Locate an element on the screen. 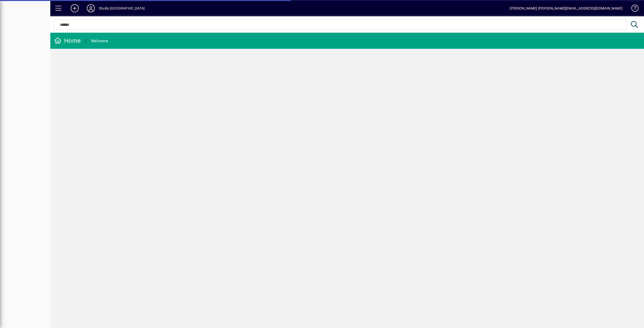 The width and height of the screenshot is (644, 328). a: Knowledge Base is located at coordinates (632, 9).